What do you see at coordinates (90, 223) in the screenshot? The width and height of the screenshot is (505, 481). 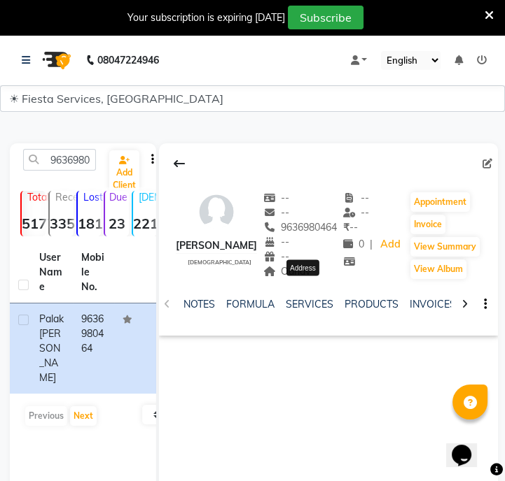 I see `strong: 1816` at bounding box center [90, 223].